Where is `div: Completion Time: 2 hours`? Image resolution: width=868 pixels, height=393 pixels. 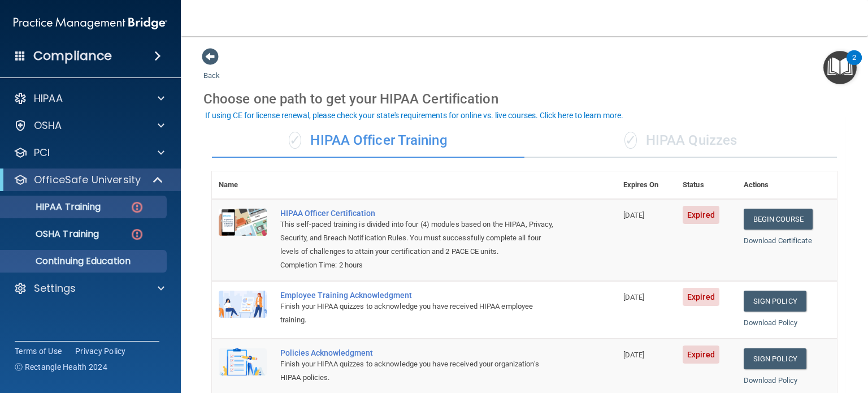
div: Completion Time: 2 hours is located at coordinates (420, 265).